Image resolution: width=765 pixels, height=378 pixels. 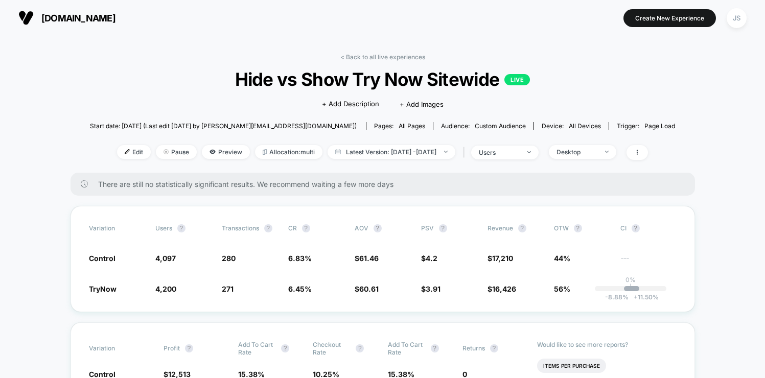 What do you see at coordinates (26, 18) in the screenshot?
I see `img: Visually logo` at bounding box center [26, 18].